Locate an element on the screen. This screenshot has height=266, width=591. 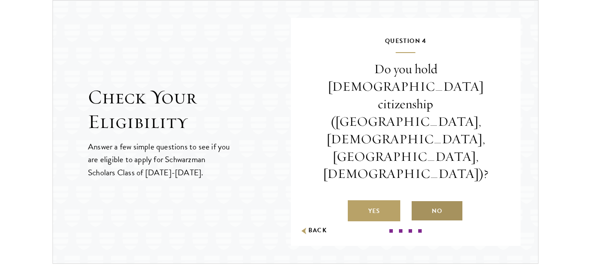
label: Yes is located at coordinates (374, 211).